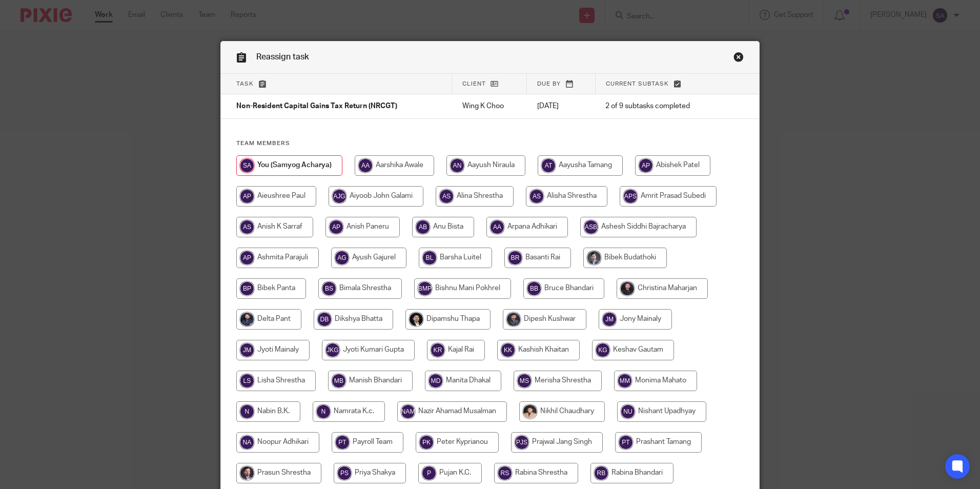  I want to click on p: Wing K Choo, so click(489, 106).